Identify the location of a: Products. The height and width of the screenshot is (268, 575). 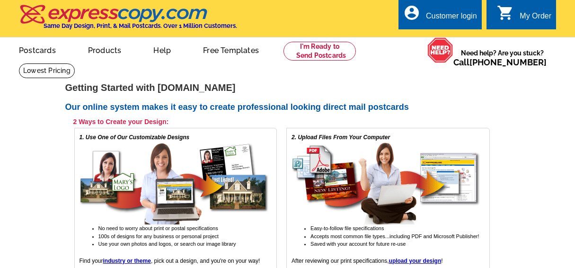
(105, 49).